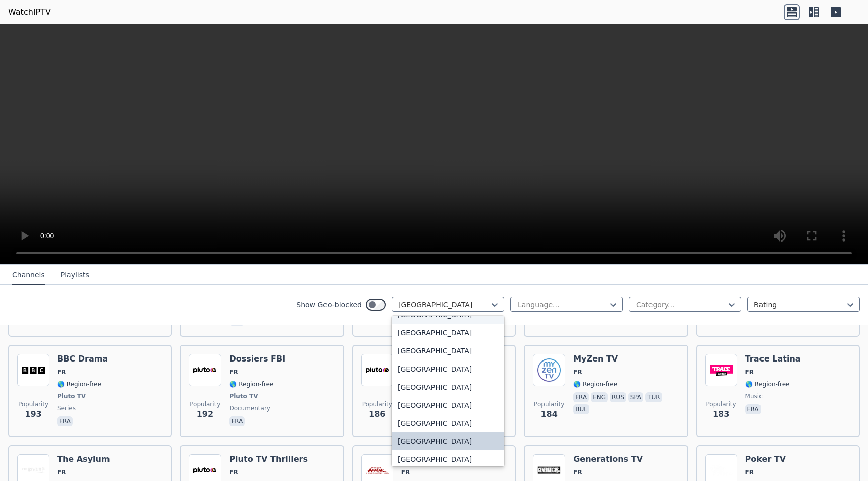 The width and height of the screenshot is (868, 481). Describe the element at coordinates (82, 359) in the screenshot. I see `h6: BBC Drama` at that location.